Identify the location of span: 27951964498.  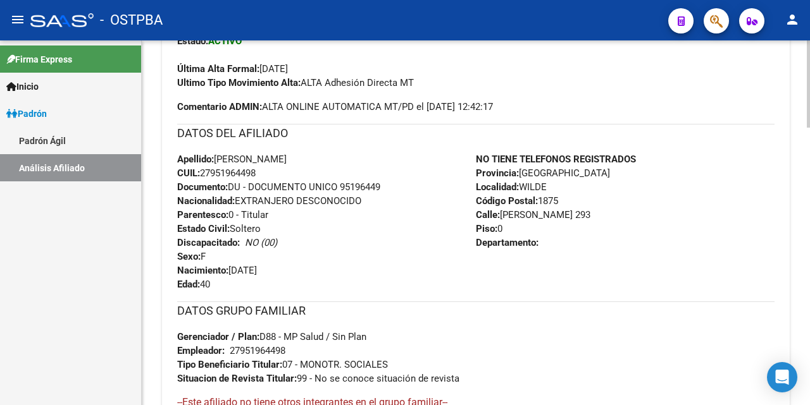
(216, 173).